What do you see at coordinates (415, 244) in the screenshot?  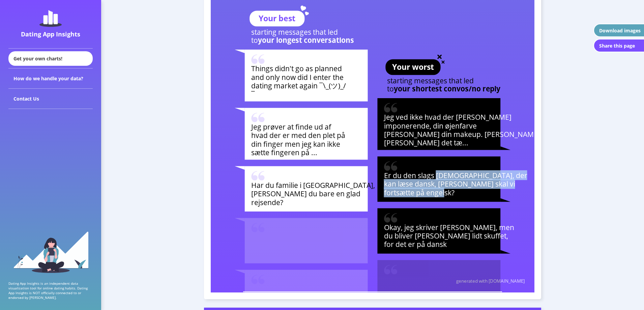 I see `tspan: for det er på dansk` at bounding box center [415, 244].